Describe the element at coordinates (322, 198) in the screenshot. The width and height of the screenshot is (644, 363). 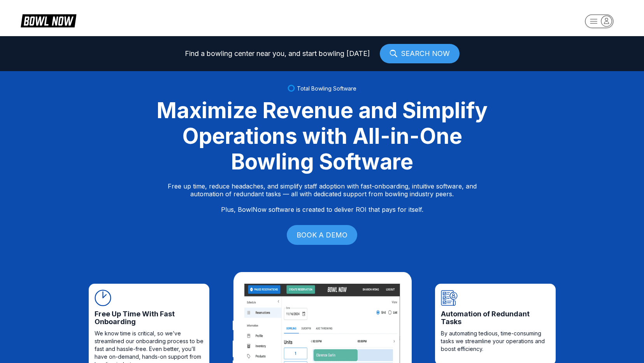
I see `p: Free up time, reduce headaches, and simplify staff adoption with fast-onboarding, intuitive softw...` at that location.